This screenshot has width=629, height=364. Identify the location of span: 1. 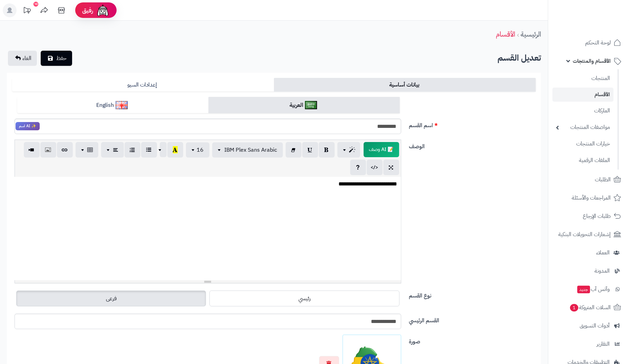
(574, 308).